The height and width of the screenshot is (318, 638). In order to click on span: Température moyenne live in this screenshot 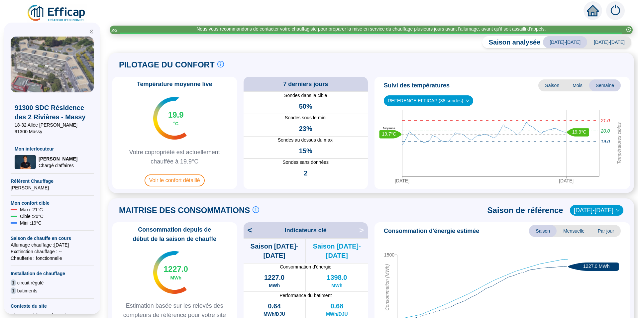, I will do `click(175, 84)`.